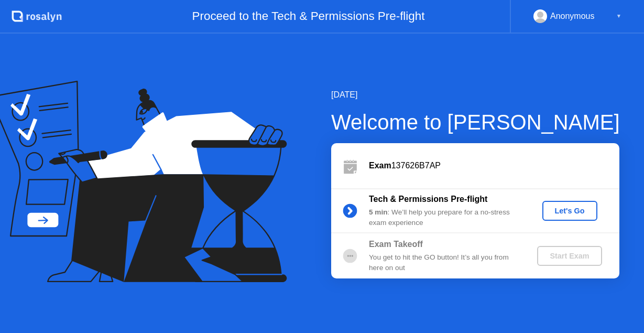  I want to click on div: Let's Go, so click(569, 210).